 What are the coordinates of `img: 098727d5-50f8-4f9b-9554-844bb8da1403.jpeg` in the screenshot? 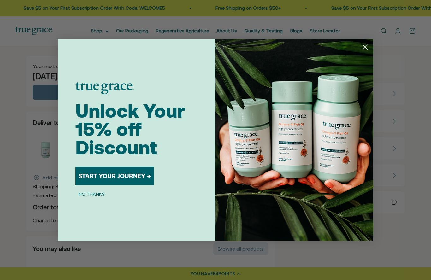 It's located at (295, 140).